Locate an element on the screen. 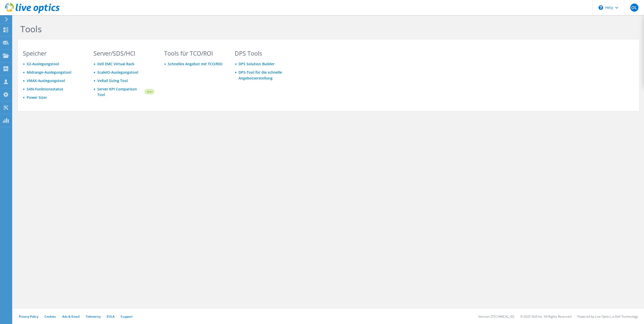 The image size is (644, 324). h3: DPS Tools is located at coordinates (265, 54).